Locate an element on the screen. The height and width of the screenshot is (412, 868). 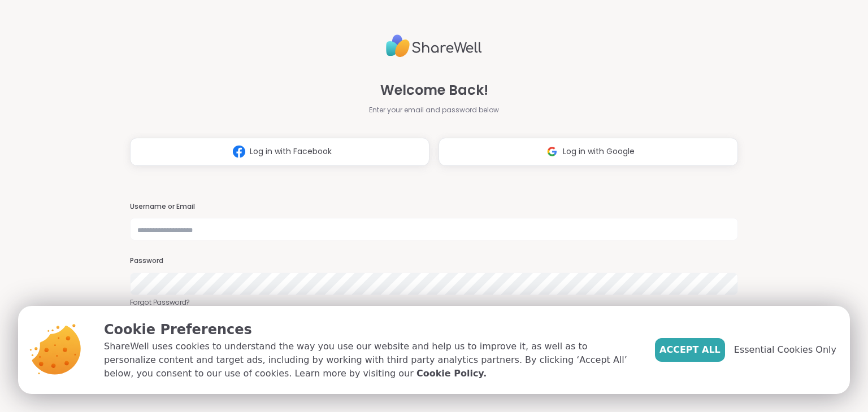
span: Log in with Facebook is located at coordinates (290, 151).